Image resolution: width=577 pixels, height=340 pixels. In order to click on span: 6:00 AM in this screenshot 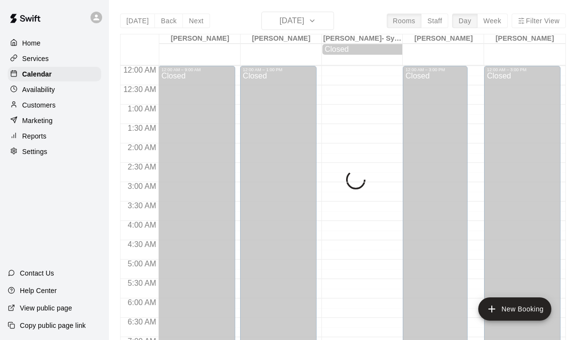, I will do `click(142, 302)`.